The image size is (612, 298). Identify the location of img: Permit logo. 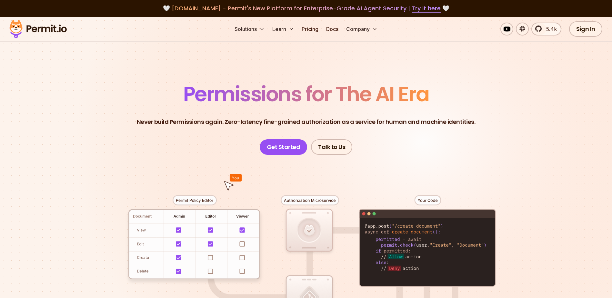
(38, 29).